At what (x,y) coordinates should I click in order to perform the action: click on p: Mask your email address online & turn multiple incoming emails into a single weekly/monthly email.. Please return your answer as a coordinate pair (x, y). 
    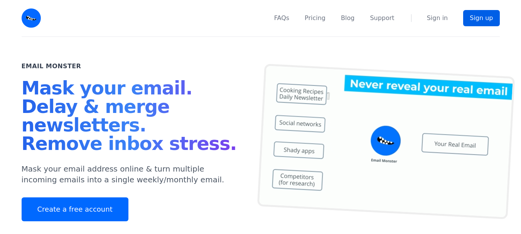
    Looking at the image, I should click on (132, 174).